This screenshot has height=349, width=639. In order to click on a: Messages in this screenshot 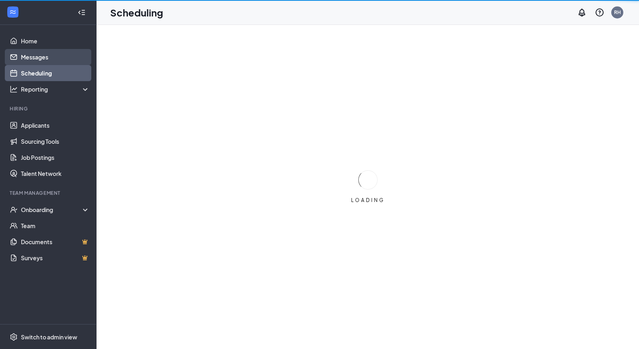, I will do `click(55, 57)`.